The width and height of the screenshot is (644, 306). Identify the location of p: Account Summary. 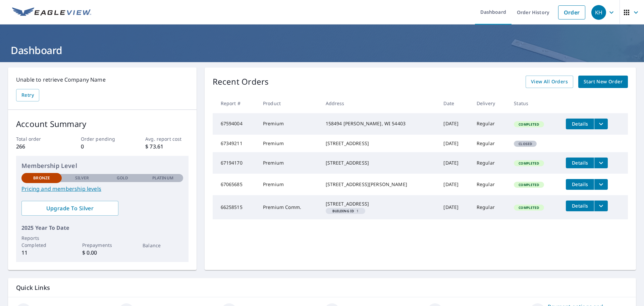
(102, 124).